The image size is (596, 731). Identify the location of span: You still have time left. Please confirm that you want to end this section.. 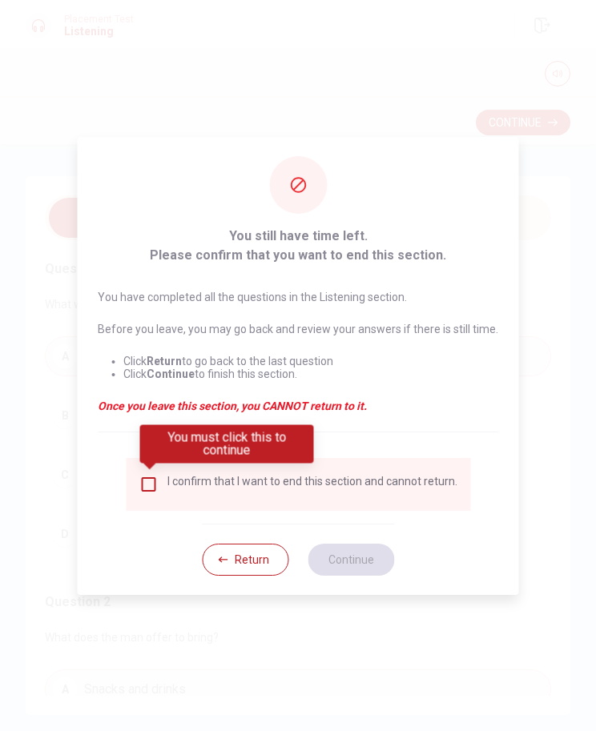
(298, 246).